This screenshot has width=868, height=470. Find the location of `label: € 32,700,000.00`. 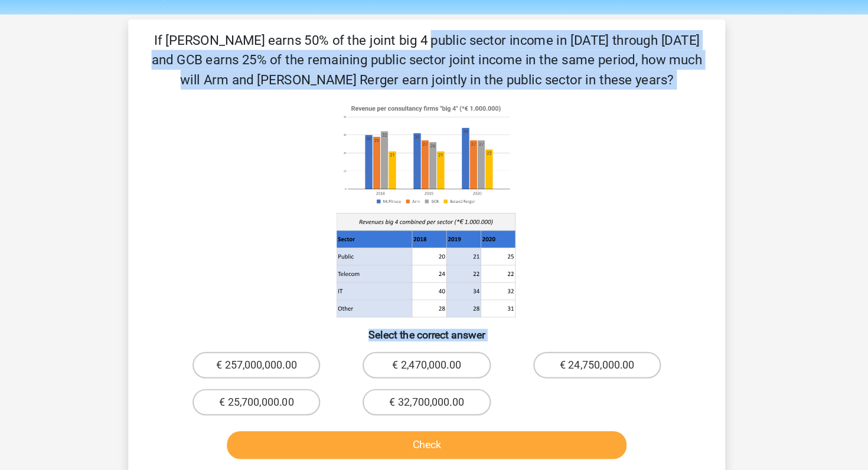

label: € 32,700,000.00 is located at coordinates (433, 390).